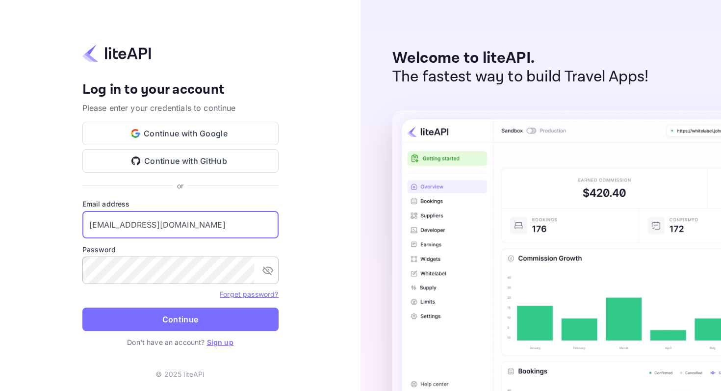 This screenshot has height=391, width=721. What do you see at coordinates (181, 161) in the screenshot?
I see `button: Continue with GitHub` at bounding box center [181, 161].